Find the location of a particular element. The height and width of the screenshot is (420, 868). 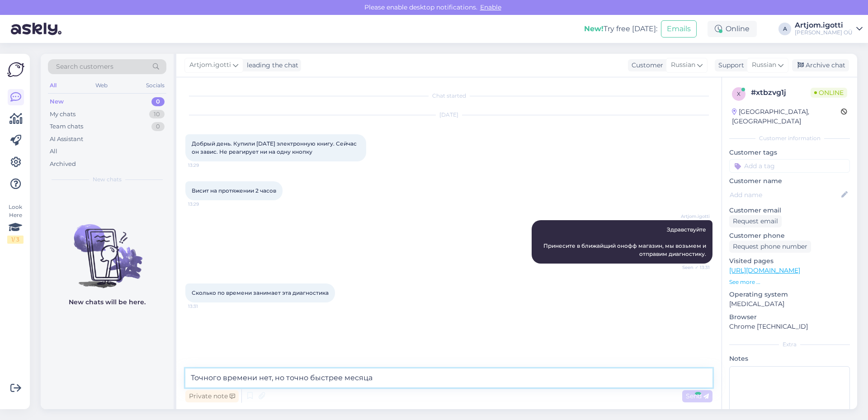

div: New is located at coordinates (56, 102).